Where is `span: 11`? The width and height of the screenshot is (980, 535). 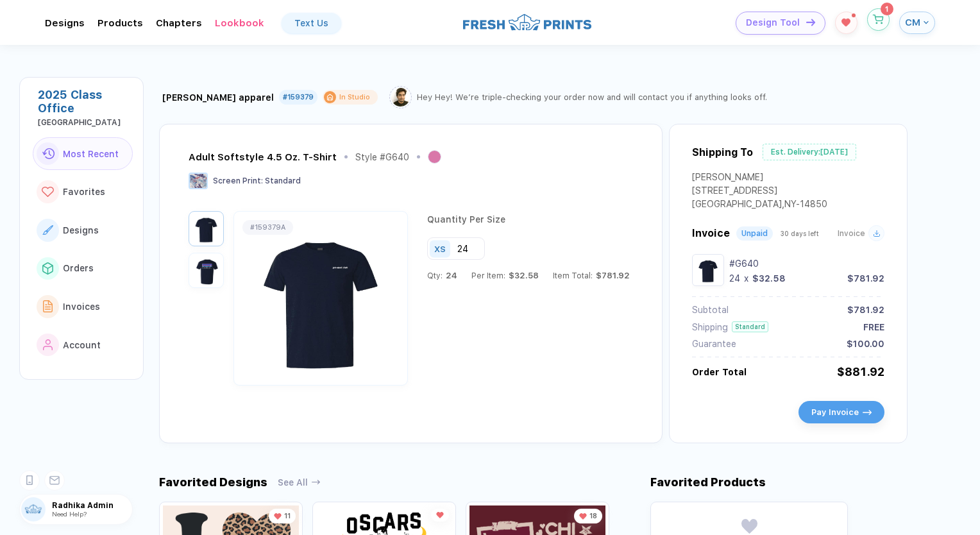
span: 11 is located at coordinates (287, 515).